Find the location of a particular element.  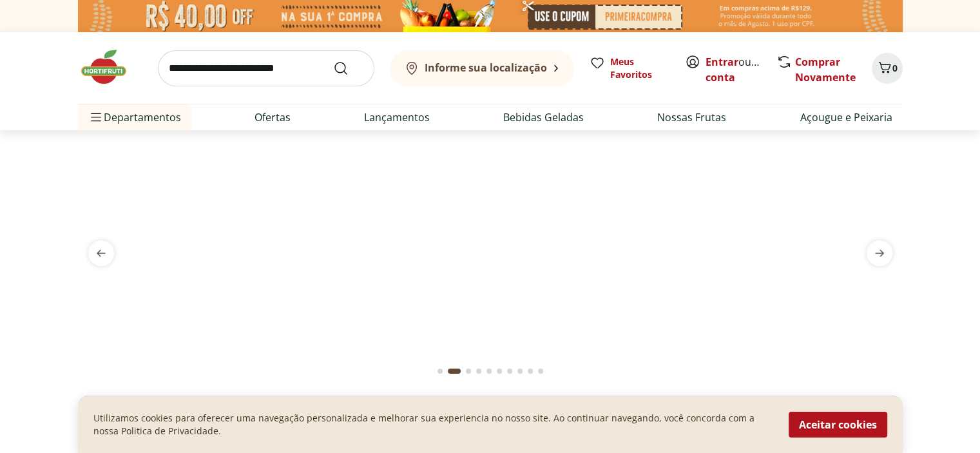

button: Go to page 8 from fs-carousel is located at coordinates (520, 371).